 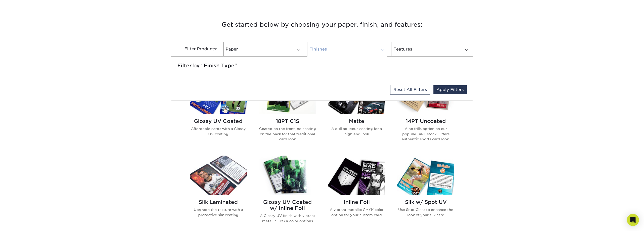 What do you see at coordinates (263, 49) in the screenshot?
I see `a: Paper` at bounding box center [263, 49].